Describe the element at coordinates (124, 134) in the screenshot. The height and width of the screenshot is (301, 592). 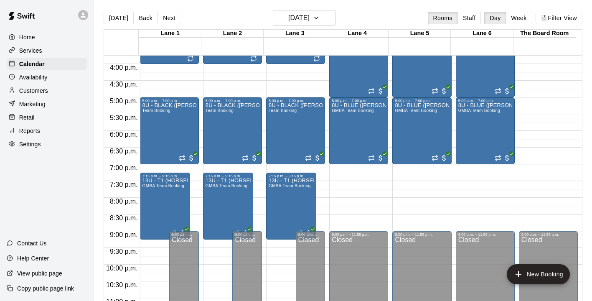
I see `span: 6:00 p.m.` at that location.